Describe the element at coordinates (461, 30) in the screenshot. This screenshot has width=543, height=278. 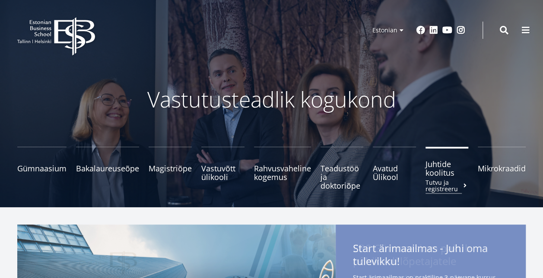
I see `a: Instagram` at that location.